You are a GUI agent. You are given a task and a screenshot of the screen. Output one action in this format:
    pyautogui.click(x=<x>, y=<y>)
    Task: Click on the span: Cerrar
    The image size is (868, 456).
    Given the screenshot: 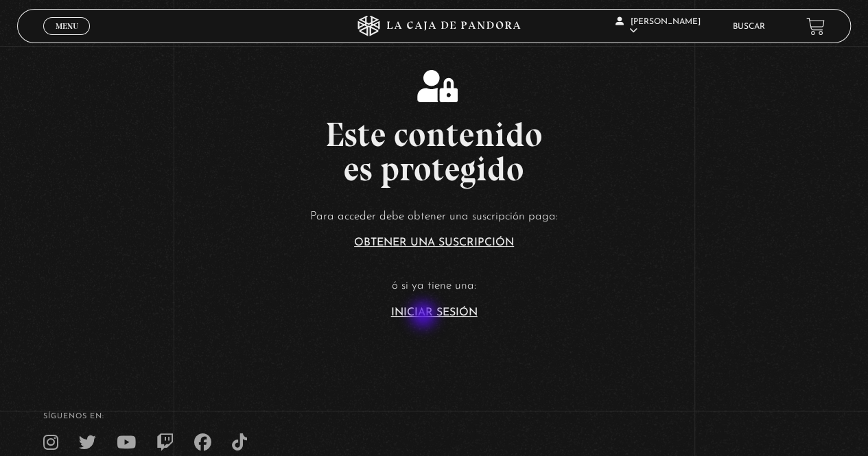 What is the action you would take?
    pyautogui.click(x=67, y=39)
    